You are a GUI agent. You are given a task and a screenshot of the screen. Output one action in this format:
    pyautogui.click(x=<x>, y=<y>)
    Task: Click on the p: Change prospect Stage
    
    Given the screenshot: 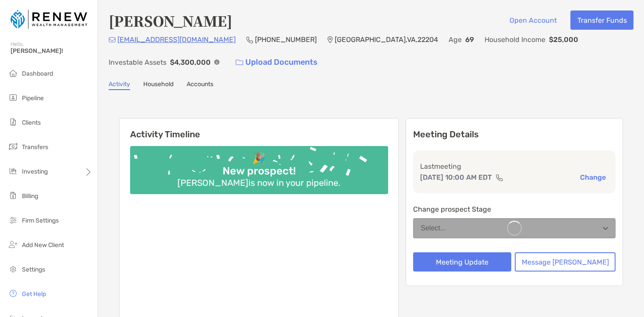 What is the action you would take?
    pyautogui.click(x=515, y=209)
    